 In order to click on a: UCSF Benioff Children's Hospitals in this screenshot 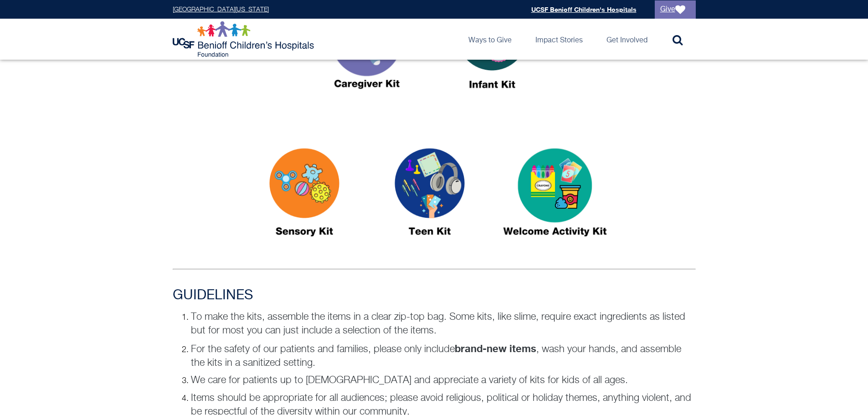, I will do `click(583, 9)`.